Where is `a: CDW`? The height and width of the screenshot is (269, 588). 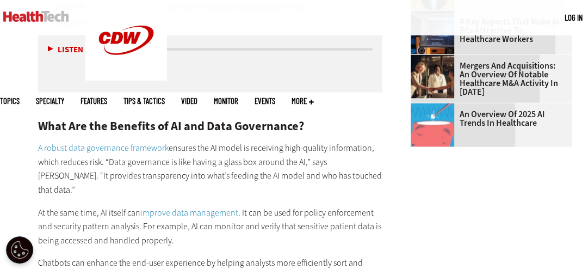 a: CDW is located at coordinates (126, 77).